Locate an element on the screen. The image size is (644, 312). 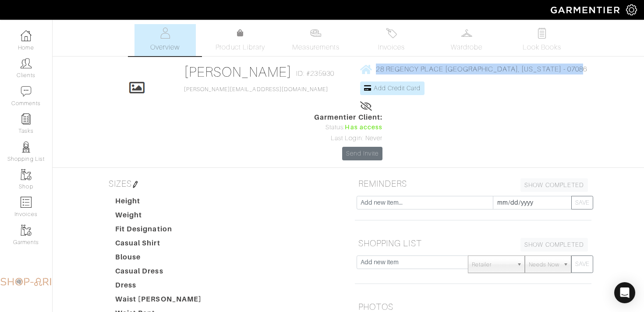
span: Garmentier Client: is located at coordinates (348, 118).